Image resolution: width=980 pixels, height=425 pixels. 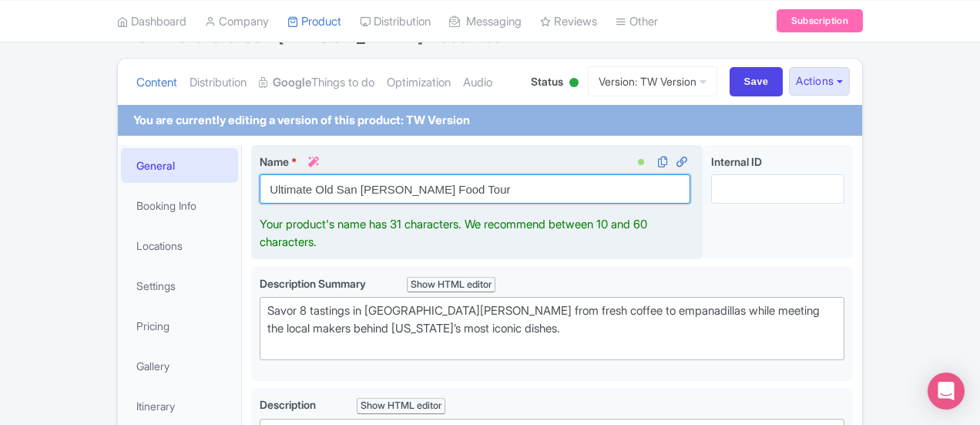 I want to click on button: Actions, so click(x=819, y=81).